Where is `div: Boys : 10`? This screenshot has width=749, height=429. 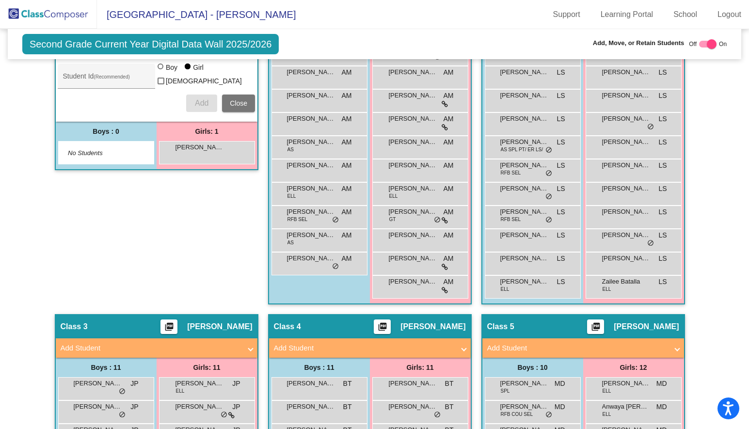 div: Boys : 10 is located at coordinates (533, 368).